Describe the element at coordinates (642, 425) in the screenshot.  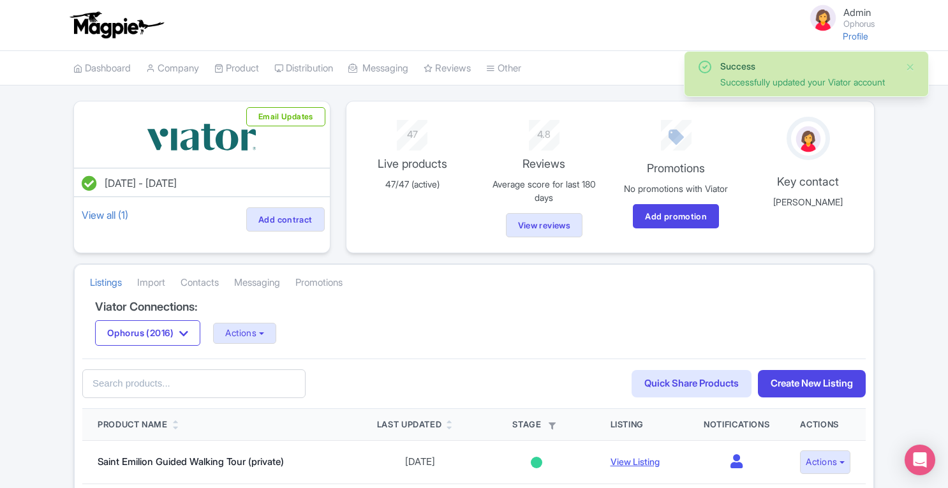
I see `th: Listing` at that location.